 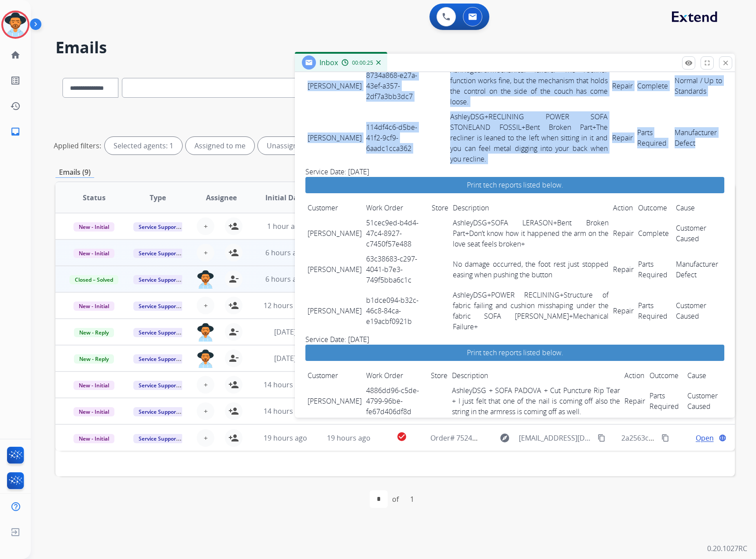 What do you see at coordinates (536, 401) in the screenshot?
I see `td: AshleyDSG + SOFA PADOVA + Cut Puncture Rip Tear + I just felt that one of the nail is coming off ...` at bounding box center [536, 401].